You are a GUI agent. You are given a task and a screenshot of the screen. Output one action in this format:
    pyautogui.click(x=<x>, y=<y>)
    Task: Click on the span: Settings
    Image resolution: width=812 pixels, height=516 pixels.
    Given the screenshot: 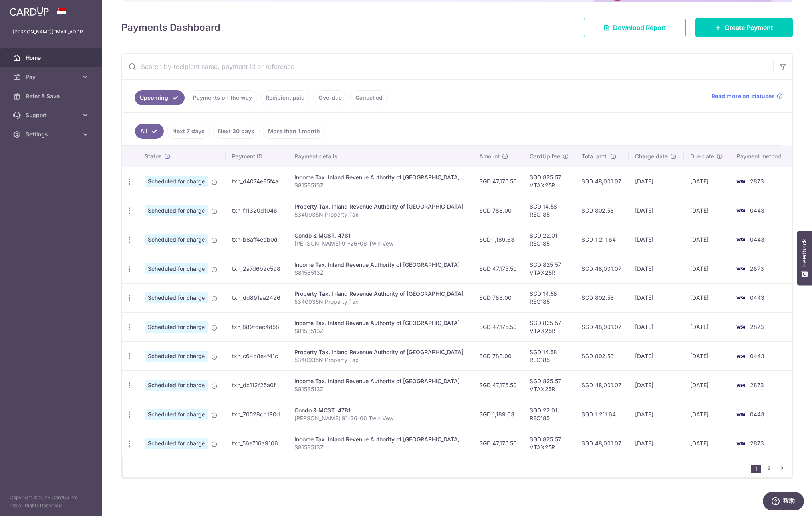 What is the action you would take?
    pyautogui.click(x=52, y=134)
    